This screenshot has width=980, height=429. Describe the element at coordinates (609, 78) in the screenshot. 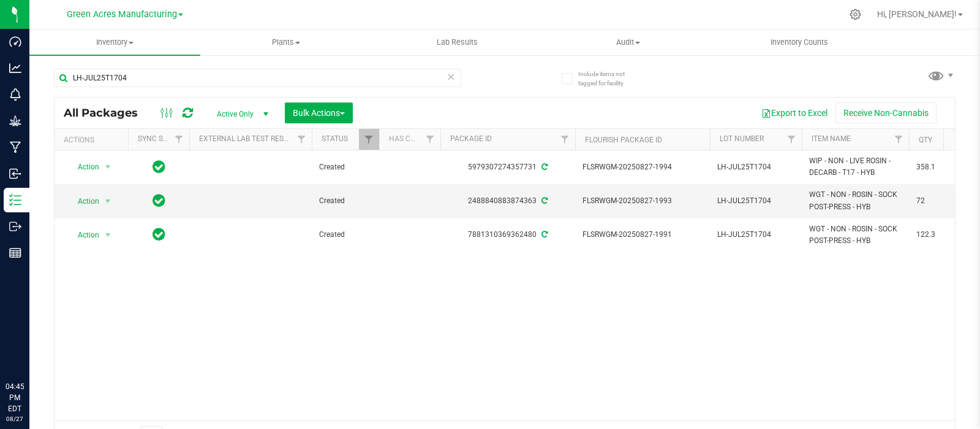

I see `span: Include items not tagged for facility` at that location.